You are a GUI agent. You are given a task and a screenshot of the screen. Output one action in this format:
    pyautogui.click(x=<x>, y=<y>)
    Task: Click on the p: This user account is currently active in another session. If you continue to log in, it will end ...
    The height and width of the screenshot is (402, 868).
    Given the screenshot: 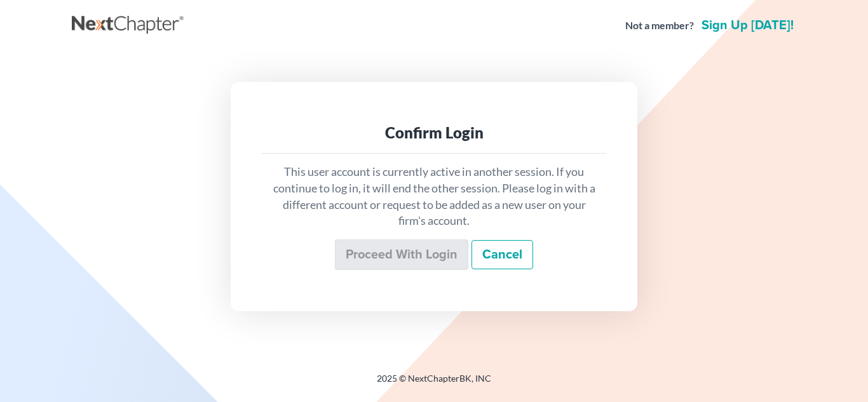 What is the action you would take?
    pyautogui.click(x=434, y=196)
    